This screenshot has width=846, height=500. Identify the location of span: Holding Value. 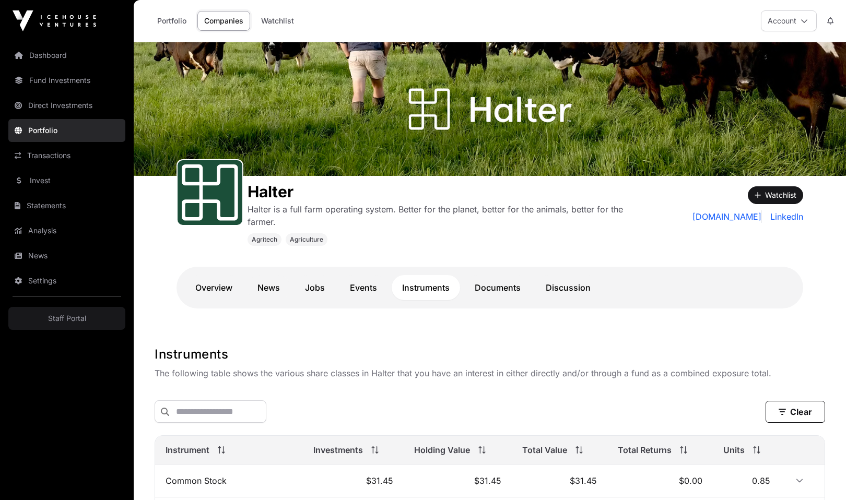
(442, 450).